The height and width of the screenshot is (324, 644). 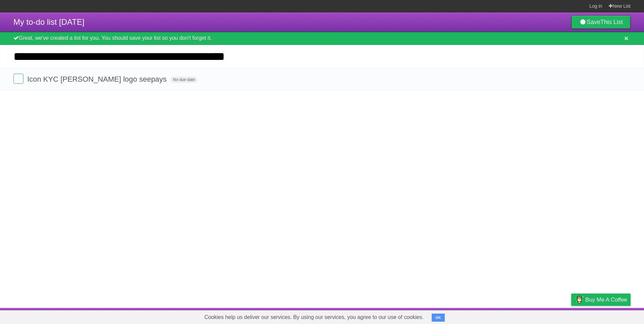 I want to click on label: Done, so click(x=19, y=79).